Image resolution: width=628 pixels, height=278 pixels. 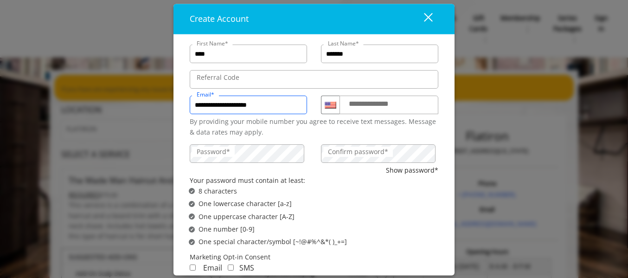 I want to click on input: Email, so click(x=248, y=105).